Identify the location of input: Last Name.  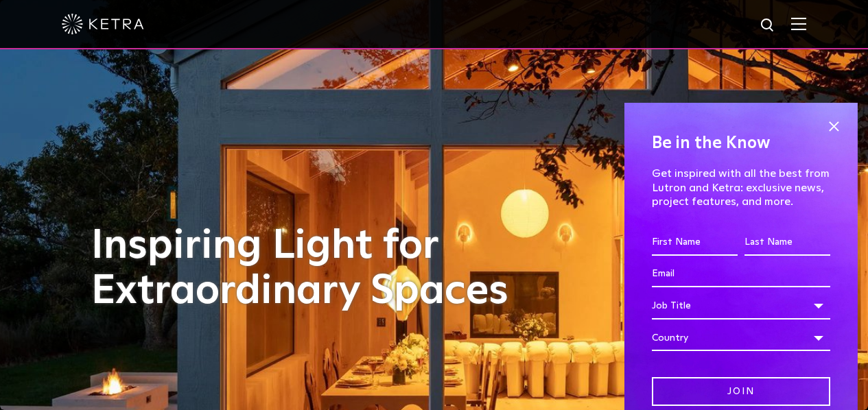
(787, 243).